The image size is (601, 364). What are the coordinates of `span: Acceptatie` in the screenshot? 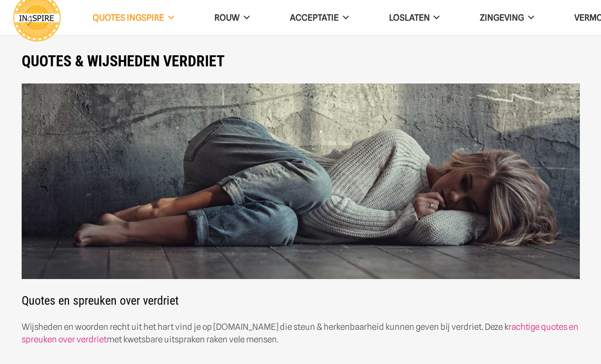 It's located at (314, 18).